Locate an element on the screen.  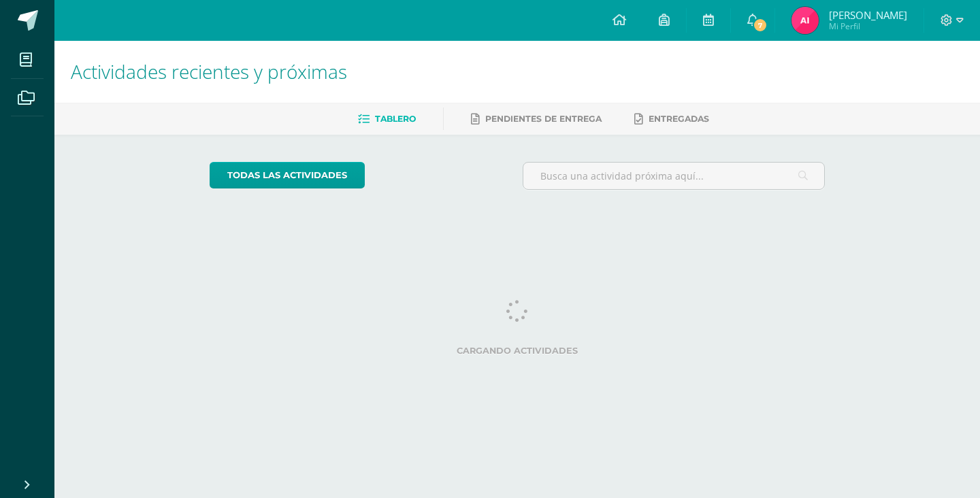
input: Busca una actividad próxima aquí... is located at coordinates (673, 176).